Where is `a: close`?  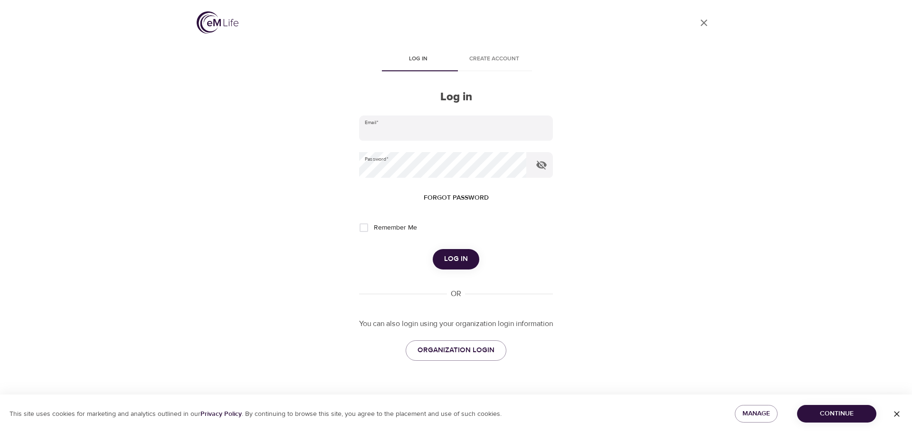 a: close is located at coordinates (704, 23).